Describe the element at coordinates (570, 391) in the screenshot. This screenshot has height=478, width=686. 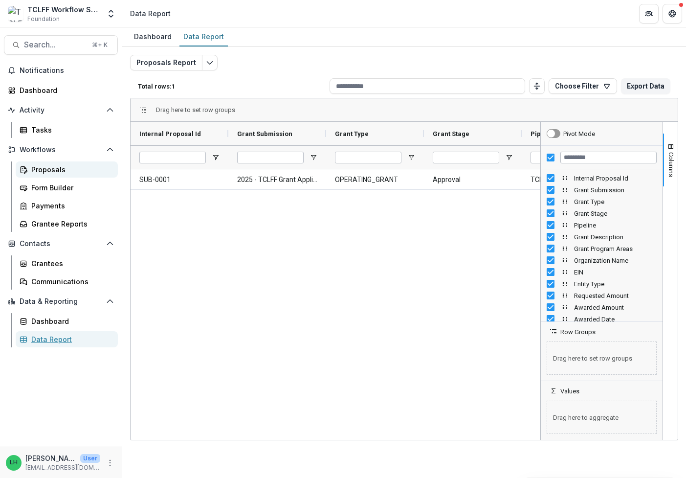
I see `span: Values` at that location.